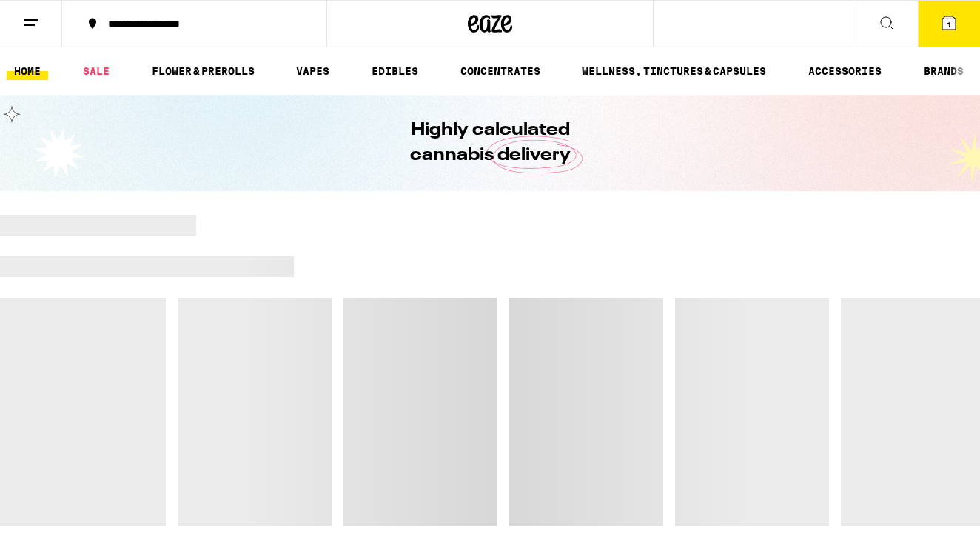 Image resolution: width=980 pixels, height=557 pixels. What do you see at coordinates (949, 24) in the screenshot?
I see `button: 1` at bounding box center [949, 24].